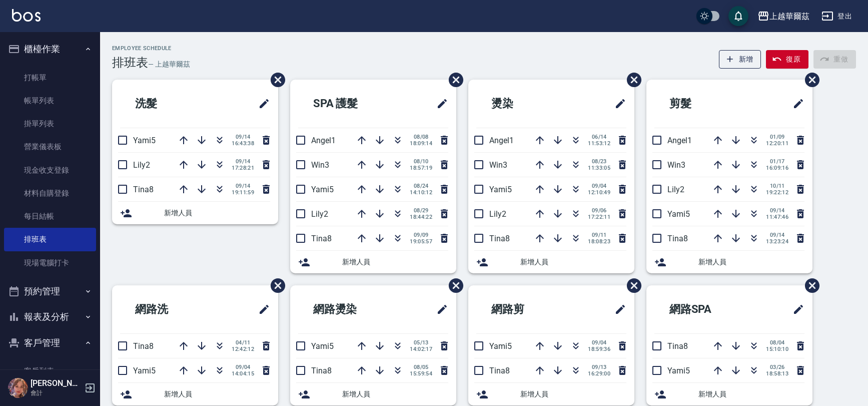 Image resolution: width=868 pixels, height=406 pixels. Describe the element at coordinates (50, 100) in the screenshot. I see `a: 帳單列表` at that location.